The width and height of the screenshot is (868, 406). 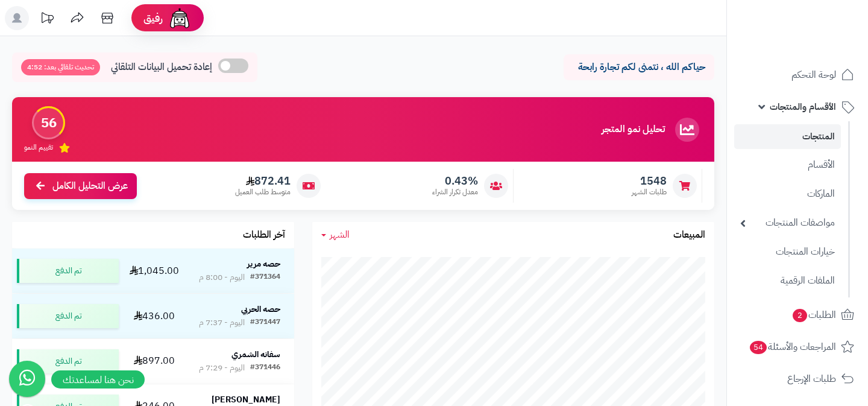 I want to click on strong: حصه مرير, so click(x=263, y=263).